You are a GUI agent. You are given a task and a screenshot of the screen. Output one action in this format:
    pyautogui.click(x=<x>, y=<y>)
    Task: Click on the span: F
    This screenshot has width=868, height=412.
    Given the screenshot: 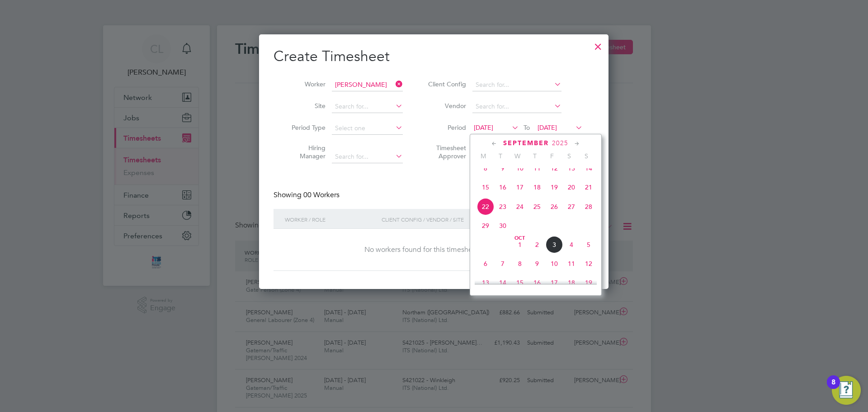 What is the action you would take?
    pyautogui.click(x=552, y=156)
    